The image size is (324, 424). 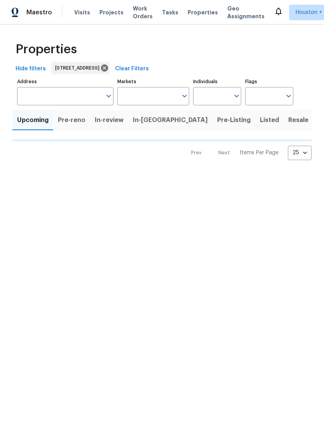 What do you see at coordinates (143, 12) in the screenshot?
I see `span: Work Orders` at bounding box center [143, 12].